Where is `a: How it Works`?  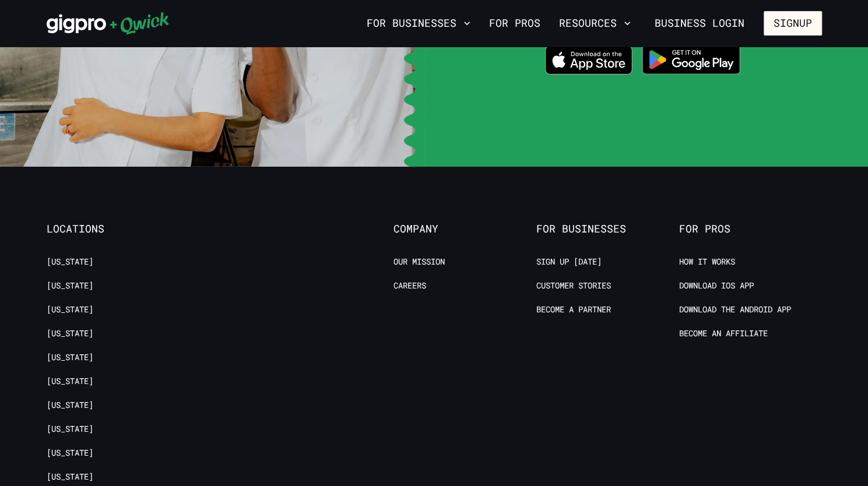 a: How it Works is located at coordinates (707, 262).